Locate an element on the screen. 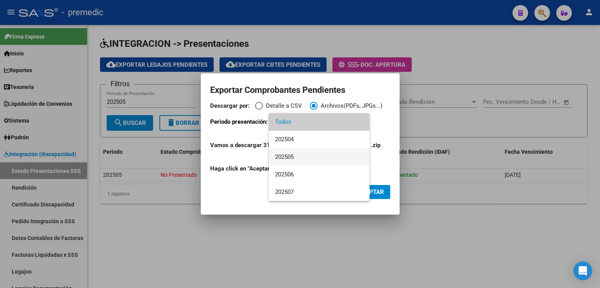 This screenshot has height=288, width=600. span: 202507 is located at coordinates (319, 192).